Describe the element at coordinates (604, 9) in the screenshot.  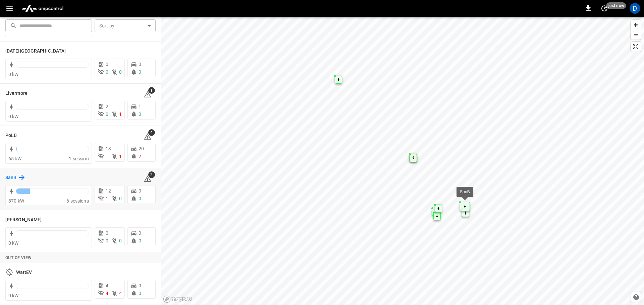
I see `button: set refresh interval` at that location.